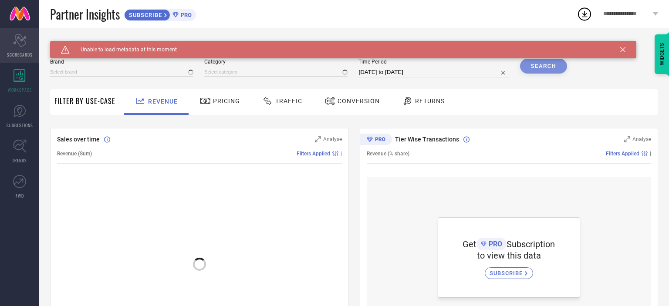  What do you see at coordinates (276, 72) in the screenshot?
I see `input: Select category` at bounding box center [276, 72].